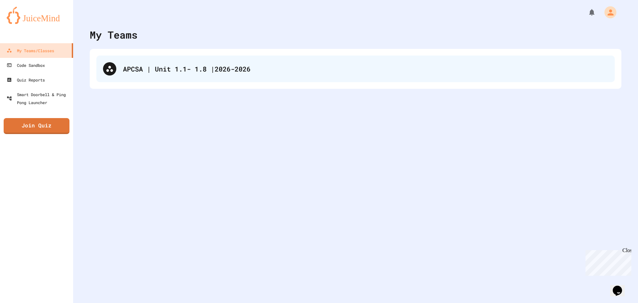 This screenshot has height=303, width=638. What do you see at coordinates (586, 12) in the screenshot?
I see `div: My Notifications` at bounding box center [586, 12].